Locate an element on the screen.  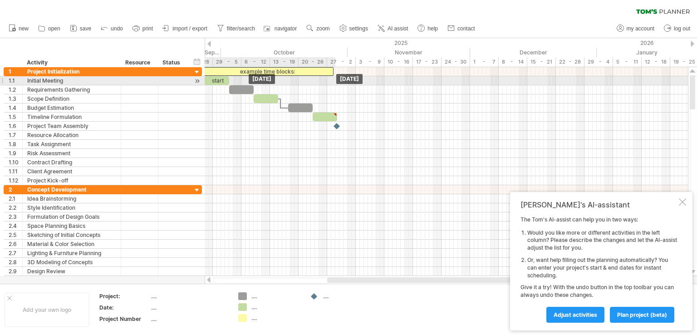
div: Task Assignment is located at coordinates (72, 144).